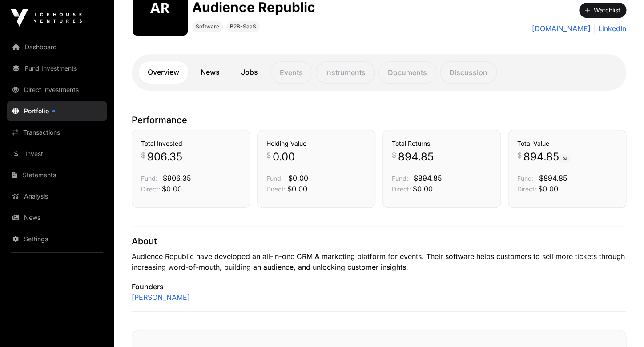  I want to click on a: Dashboard, so click(57, 47).